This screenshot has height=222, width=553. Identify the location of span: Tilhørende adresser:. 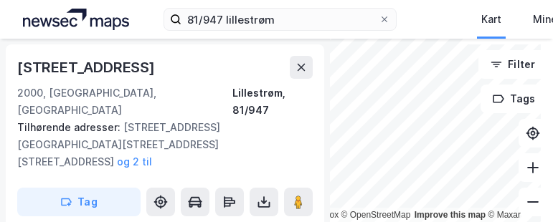
(70, 127).